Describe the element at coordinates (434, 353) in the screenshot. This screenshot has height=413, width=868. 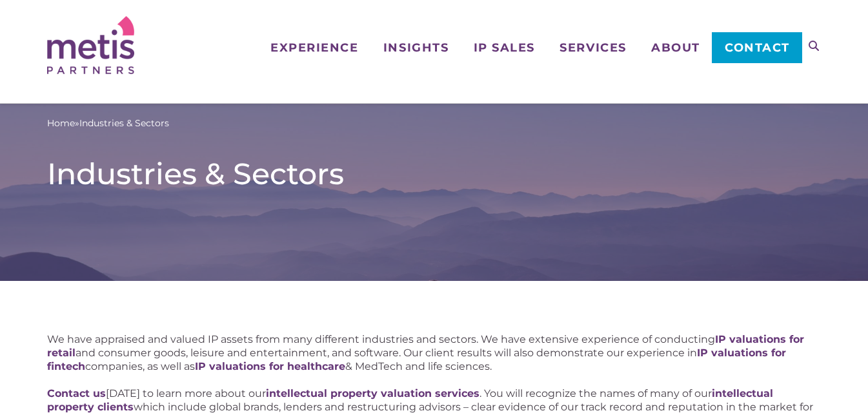
I see `p: We have appraised and valued IP assets from many different industries and sectors. We have extens...` at that location.